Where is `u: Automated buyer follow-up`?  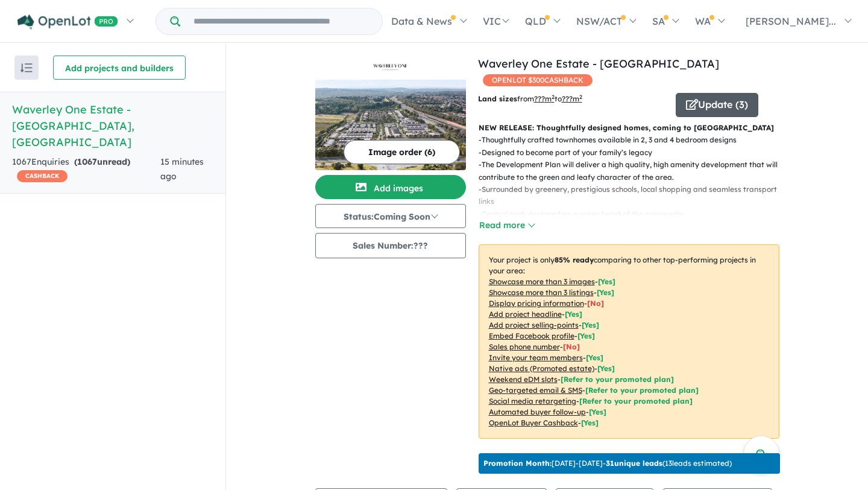 u: Automated buyer follow-up is located at coordinates (538, 412).